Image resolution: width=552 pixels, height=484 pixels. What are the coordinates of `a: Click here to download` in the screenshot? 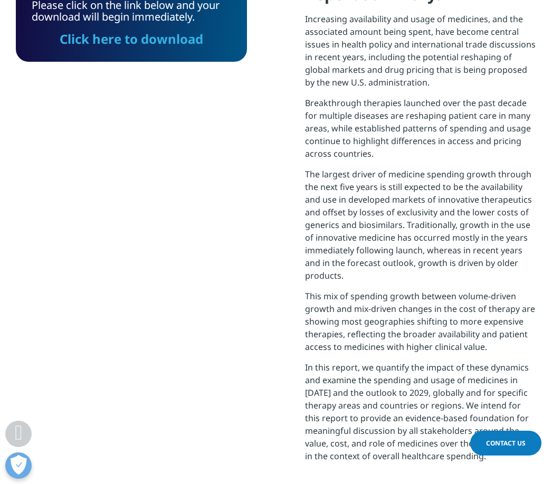 It's located at (131, 38).